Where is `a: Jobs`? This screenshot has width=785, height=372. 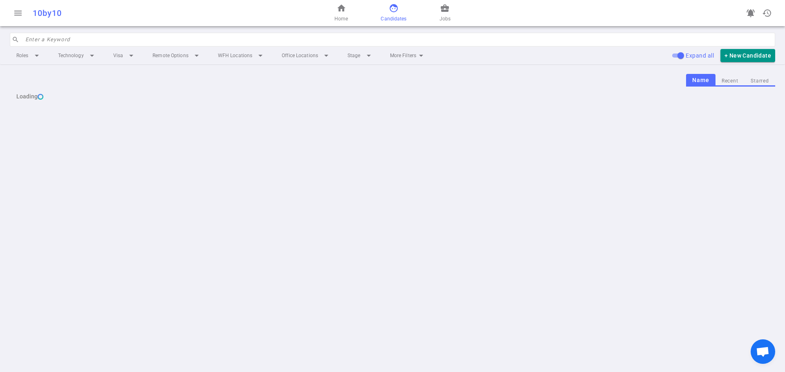
a: Jobs is located at coordinates (445, 13).